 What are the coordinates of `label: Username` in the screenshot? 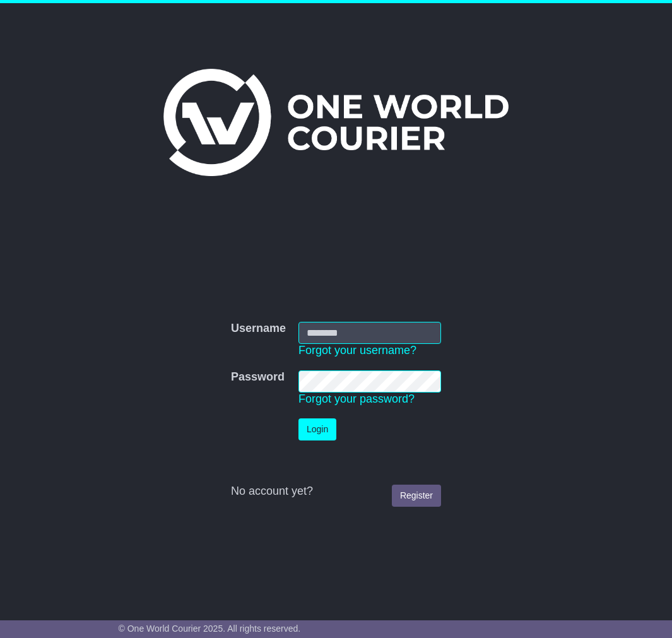 It's located at (258, 329).